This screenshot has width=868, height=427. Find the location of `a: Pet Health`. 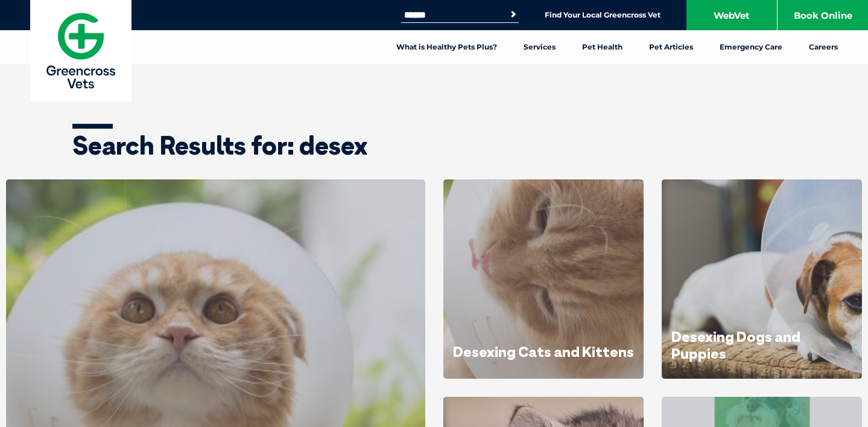

a: Pet Health is located at coordinates (602, 47).